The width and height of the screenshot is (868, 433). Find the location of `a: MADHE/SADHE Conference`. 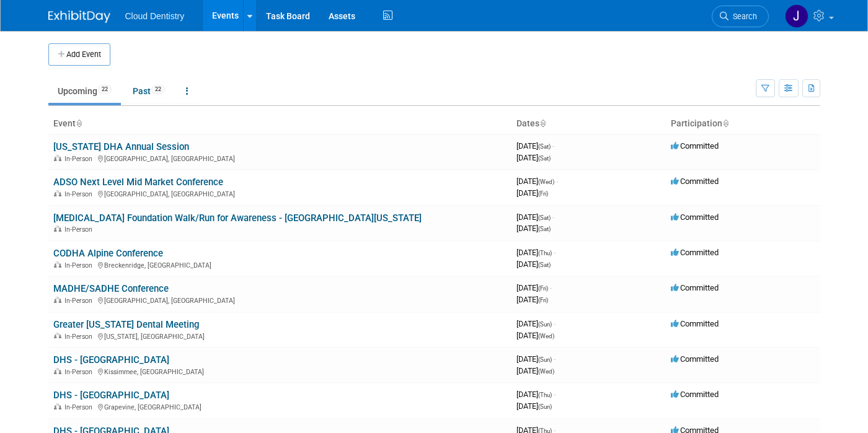

a: MADHE/SADHE Conference is located at coordinates (111, 288).